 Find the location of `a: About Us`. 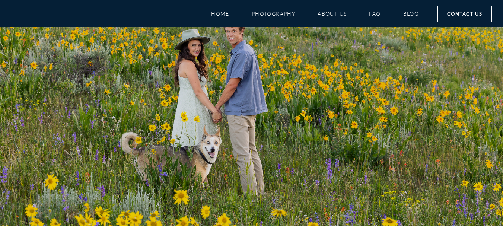

a: About Us is located at coordinates (332, 13).